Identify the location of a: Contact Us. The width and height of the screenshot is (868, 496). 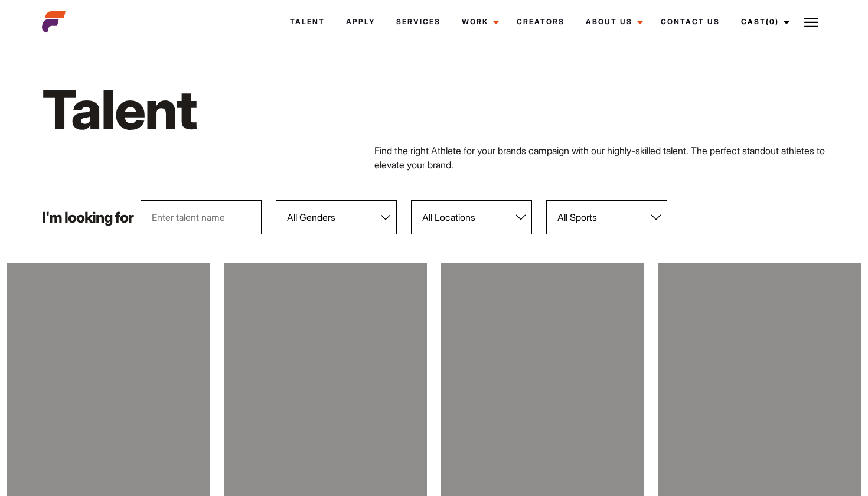
(690, 22).